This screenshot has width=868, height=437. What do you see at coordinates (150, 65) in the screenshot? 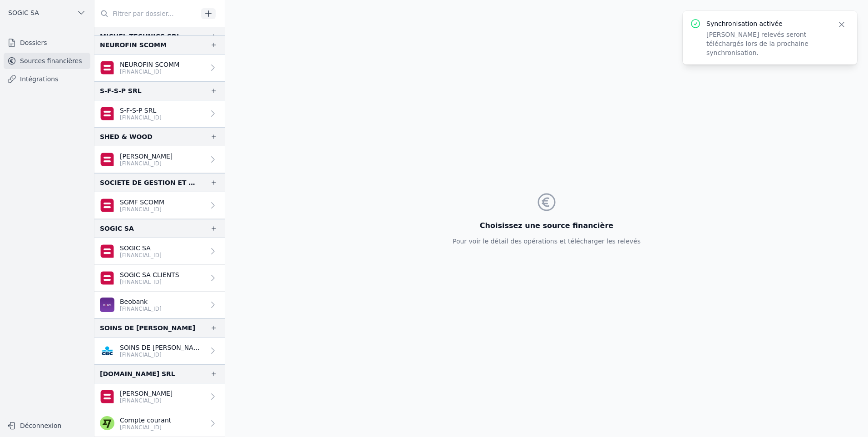
I see `p: NEUROFIN SCOMM` at bounding box center [150, 65].